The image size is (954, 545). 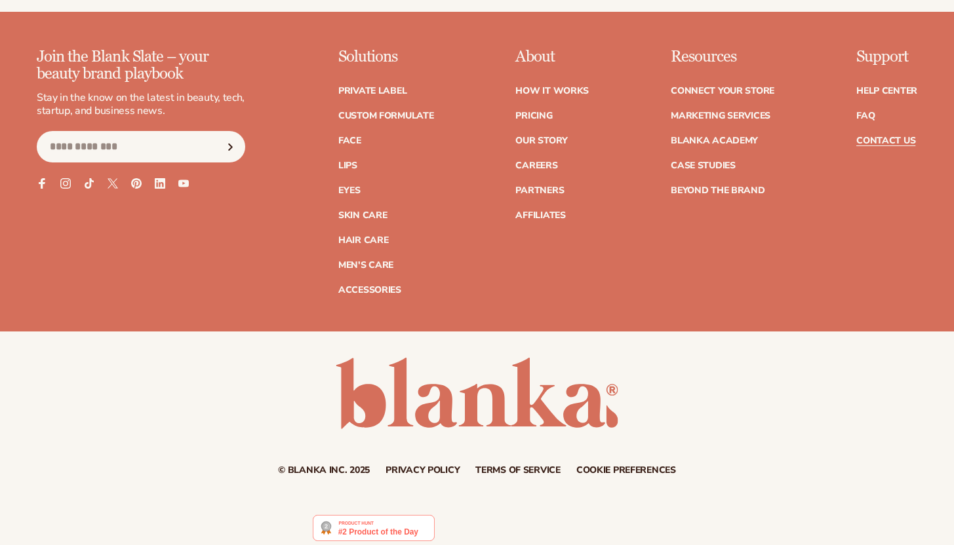 What do you see at coordinates (703, 166) in the screenshot?
I see `a: Case Studies` at bounding box center [703, 166].